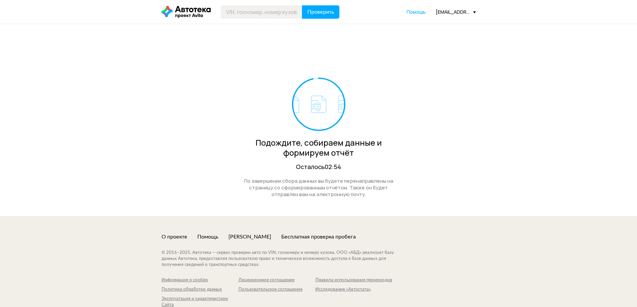  Describe the element at coordinates (200, 290) in the screenshot. I see `a: Политика обработки данных` at that location.